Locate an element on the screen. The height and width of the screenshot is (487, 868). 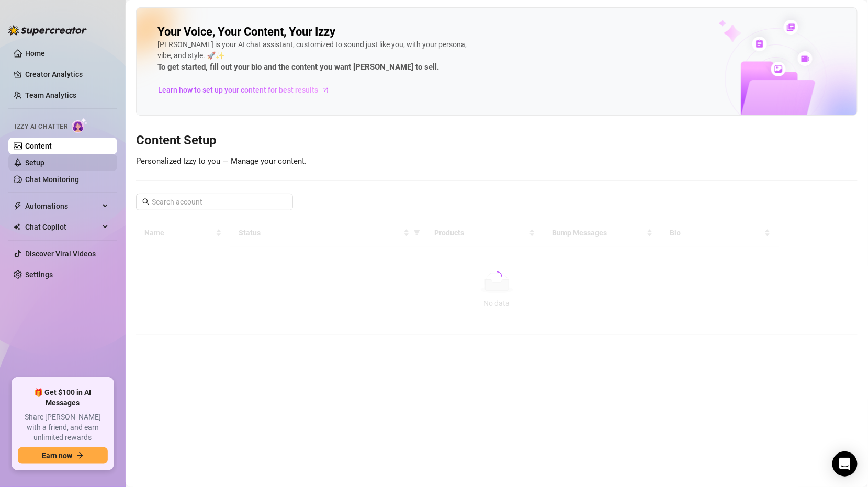
span: Automations is located at coordinates (63, 206).